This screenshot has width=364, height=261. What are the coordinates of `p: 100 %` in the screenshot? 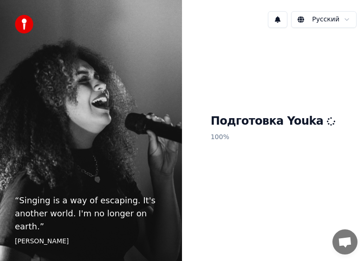 It's located at (273, 137).